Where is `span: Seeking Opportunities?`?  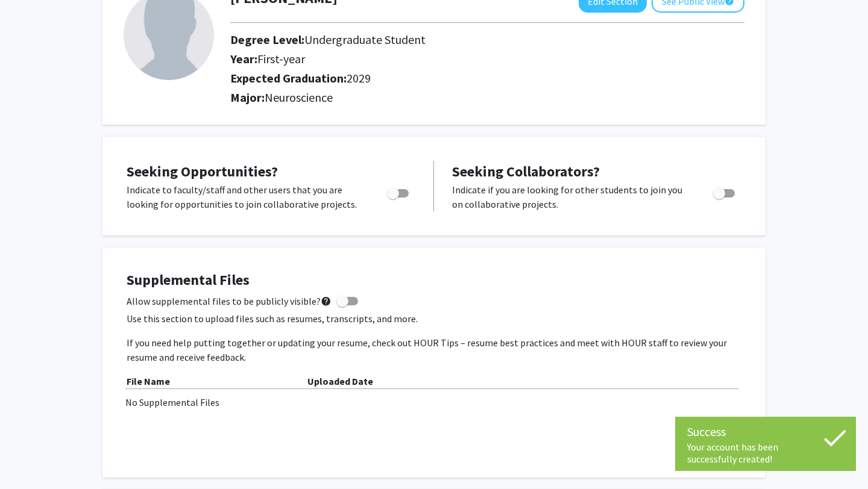 span: Seeking Opportunities? is located at coordinates (202, 171).